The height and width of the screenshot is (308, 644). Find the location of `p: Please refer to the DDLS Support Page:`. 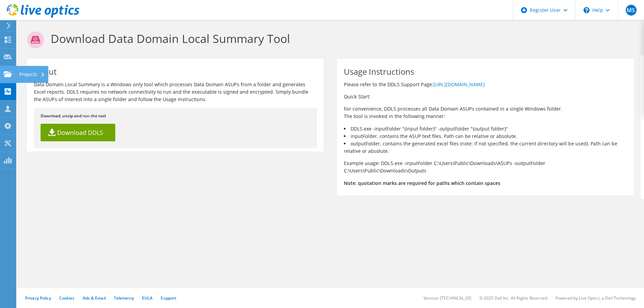

p: Please refer to the DDLS Support Page: is located at coordinates (485, 84).